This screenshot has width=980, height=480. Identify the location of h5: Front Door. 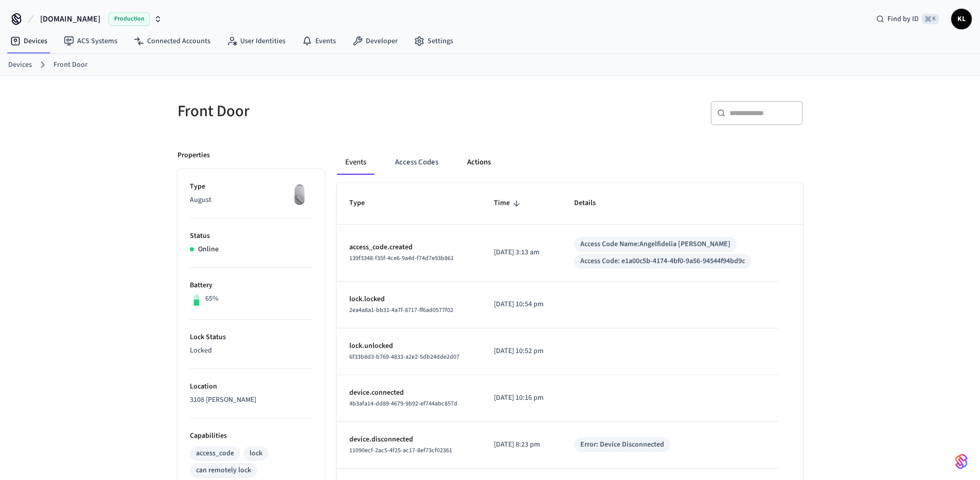
(331, 111).